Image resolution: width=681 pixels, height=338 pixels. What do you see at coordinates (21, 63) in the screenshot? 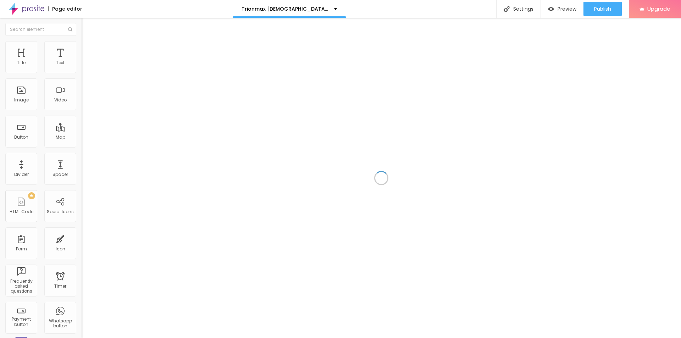
I see `div: Title` at bounding box center [21, 63].